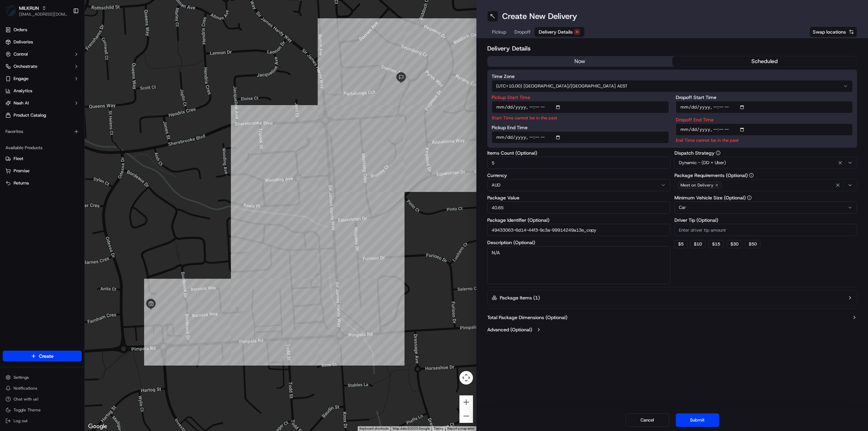  Describe the element at coordinates (579, 197) in the screenshot. I see `label: Package Value` at that location.